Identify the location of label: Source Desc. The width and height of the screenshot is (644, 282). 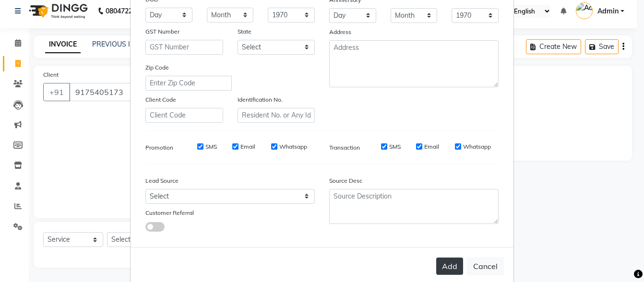
(346, 181).